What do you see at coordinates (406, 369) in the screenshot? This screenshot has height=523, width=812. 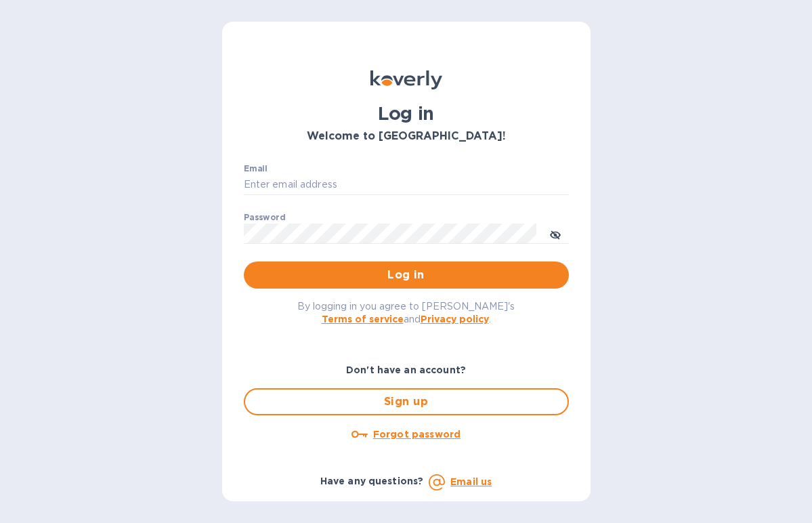 I see `b: Don't have an account?` at bounding box center [406, 369].